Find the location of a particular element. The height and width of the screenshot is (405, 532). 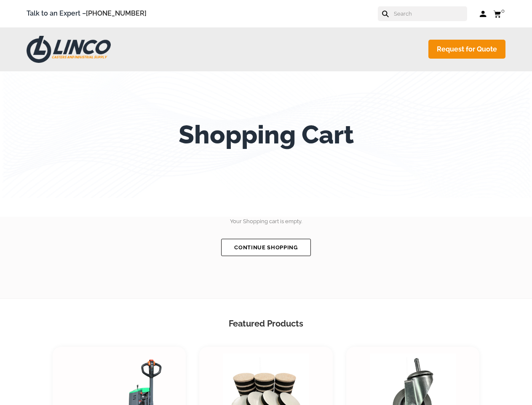

a: Continue Shopping is located at coordinates (266, 247).